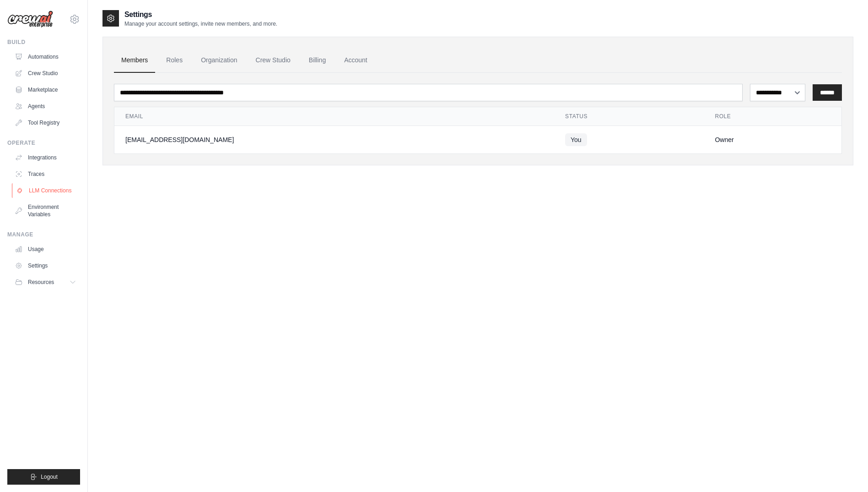 The height and width of the screenshot is (492, 868). I want to click on th: Status, so click(628, 116).